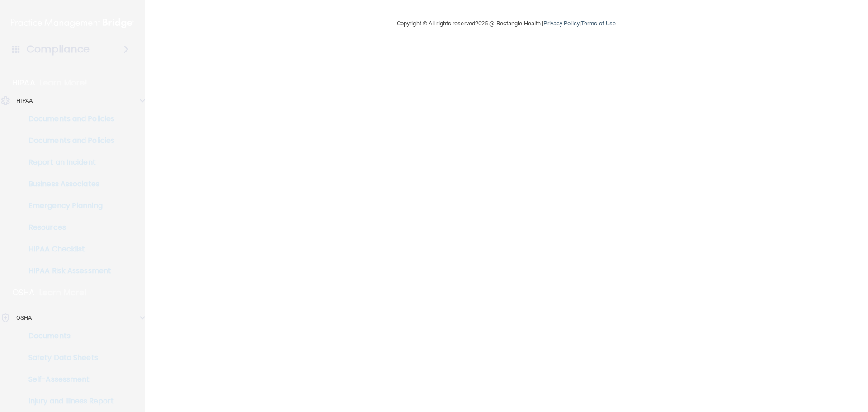 This screenshot has width=868, height=412. Describe the element at coordinates (599, 23) in the screenshot. I see `a: Terms of Use` at that location.